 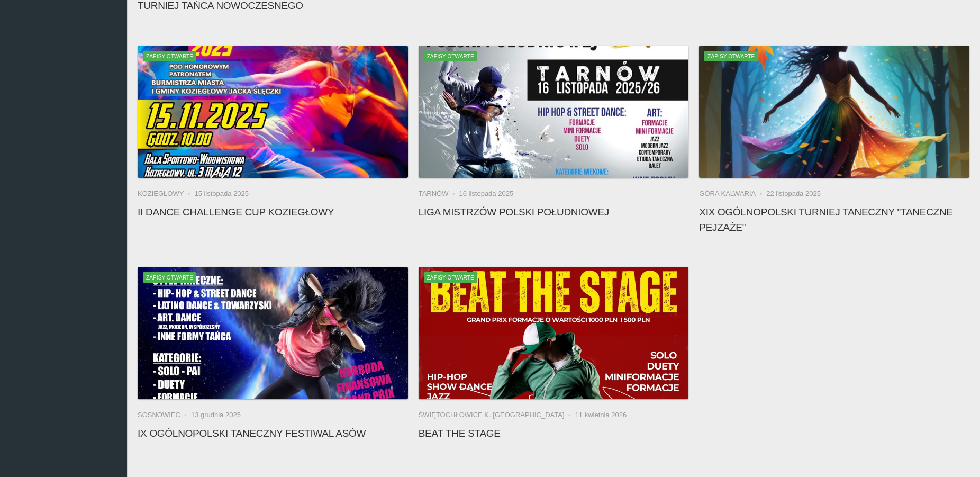 What do you see at coordinates (554, 112) in the screenshot?
I see `img: Liga Mistrzów Polski Południowej` at bounding box center [554, 112].